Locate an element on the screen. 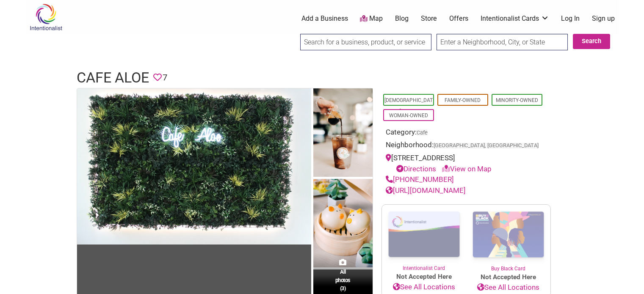 The height and width of the screenshot is (294, 644). a: Intentionalist Cards is located at coordinates (515, 18).